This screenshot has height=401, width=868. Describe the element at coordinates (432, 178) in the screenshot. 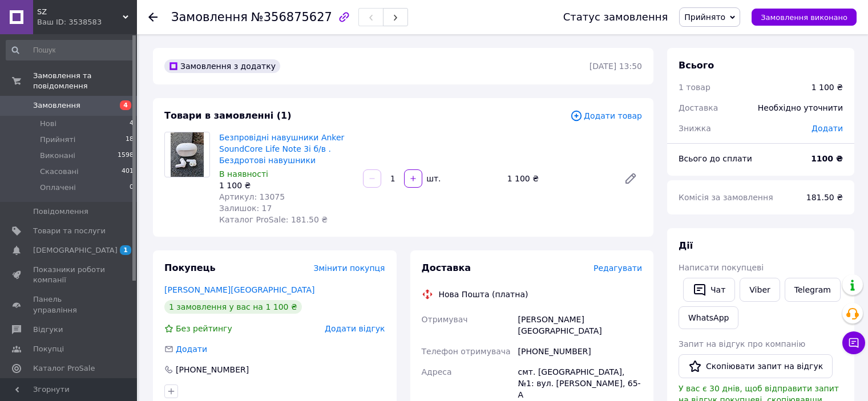

I see `div: шт.` at that location.